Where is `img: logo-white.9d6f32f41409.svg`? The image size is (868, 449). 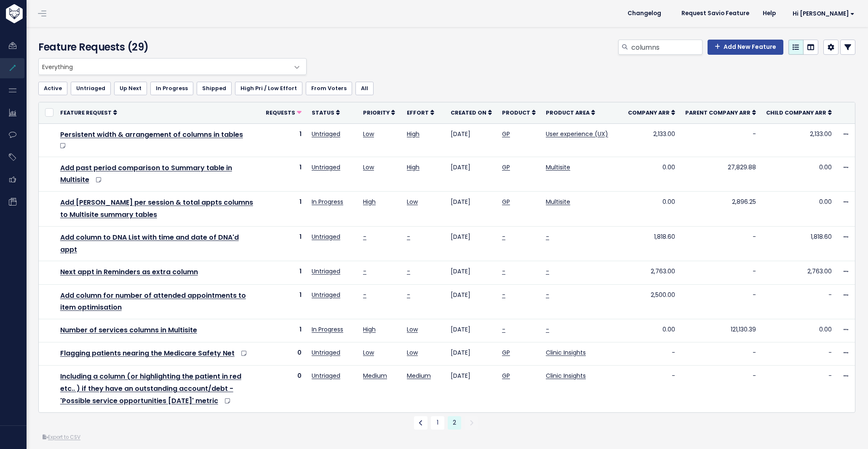 img: logo-white.9d6f32f41409.svg is located at coordinates (36, 13).